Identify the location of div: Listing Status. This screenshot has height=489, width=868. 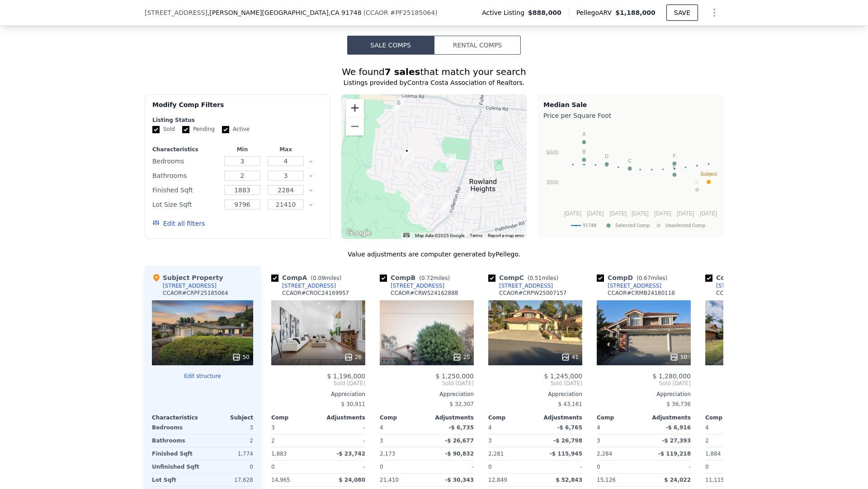
(237, 120).